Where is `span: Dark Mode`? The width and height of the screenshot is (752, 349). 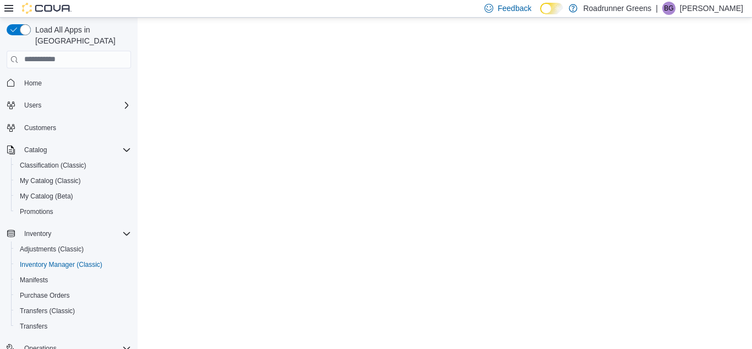
span: Dark Mode is located at coordinates (540, 14).